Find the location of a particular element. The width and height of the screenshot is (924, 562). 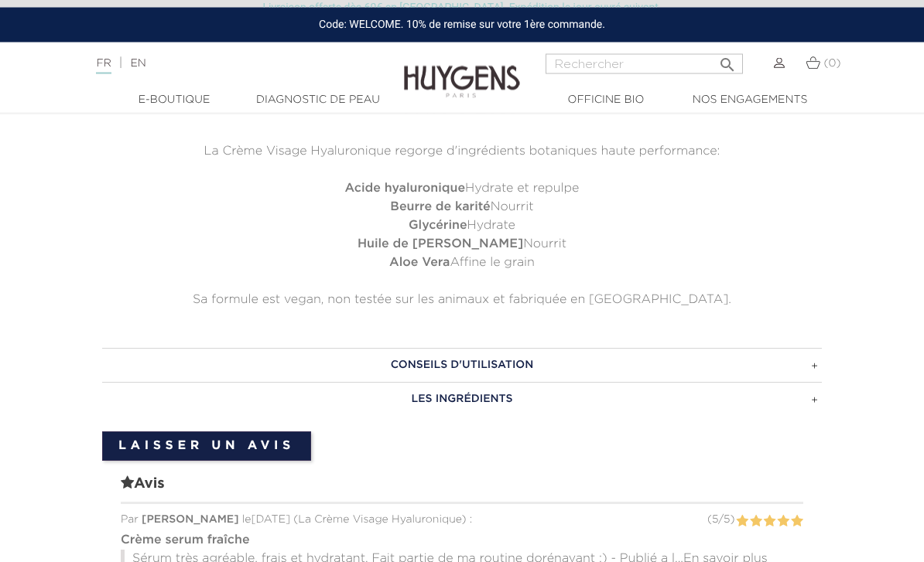

span: (0) is located at coordinates (832, 63).